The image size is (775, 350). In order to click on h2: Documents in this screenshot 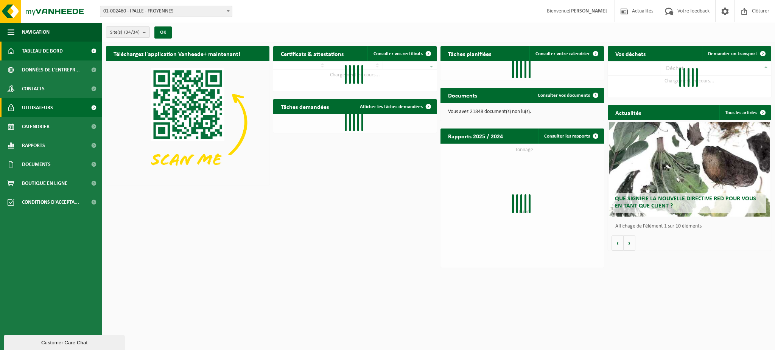, I will do `click(462, 95)`.